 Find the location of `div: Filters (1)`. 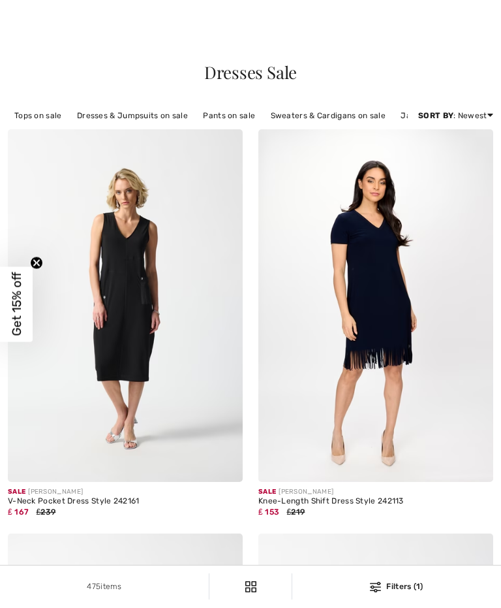

div: Filters (1) is located at coordinates (397, 586).